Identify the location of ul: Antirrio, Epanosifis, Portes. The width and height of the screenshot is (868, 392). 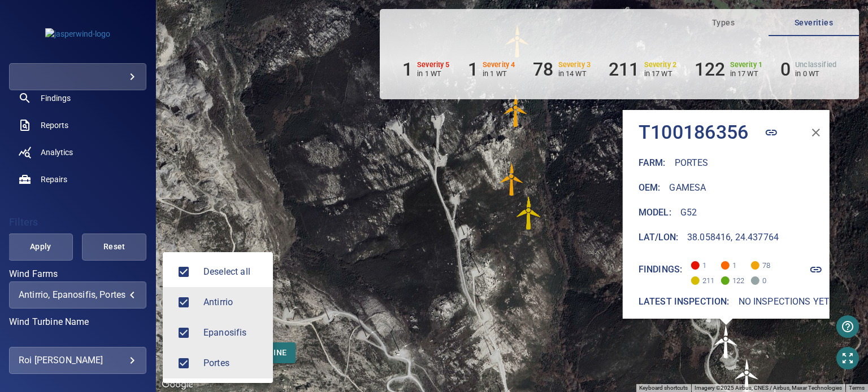
(218, 318).